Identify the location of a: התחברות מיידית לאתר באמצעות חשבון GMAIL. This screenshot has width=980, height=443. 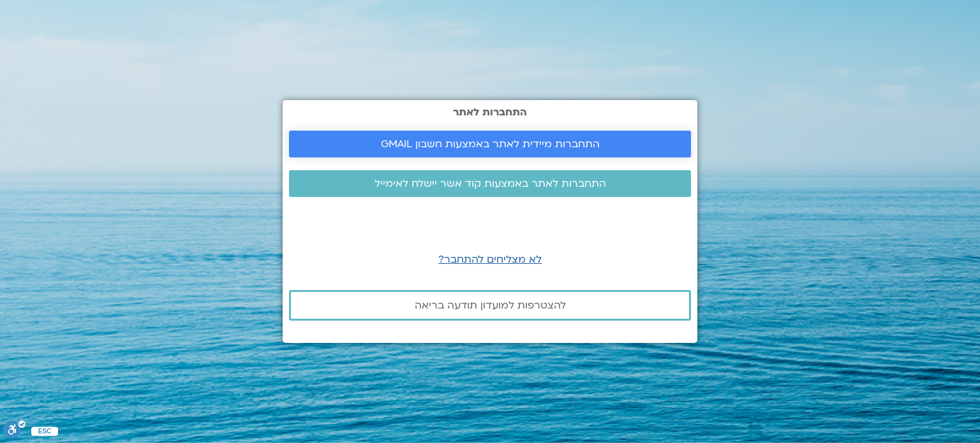
(490, 144).